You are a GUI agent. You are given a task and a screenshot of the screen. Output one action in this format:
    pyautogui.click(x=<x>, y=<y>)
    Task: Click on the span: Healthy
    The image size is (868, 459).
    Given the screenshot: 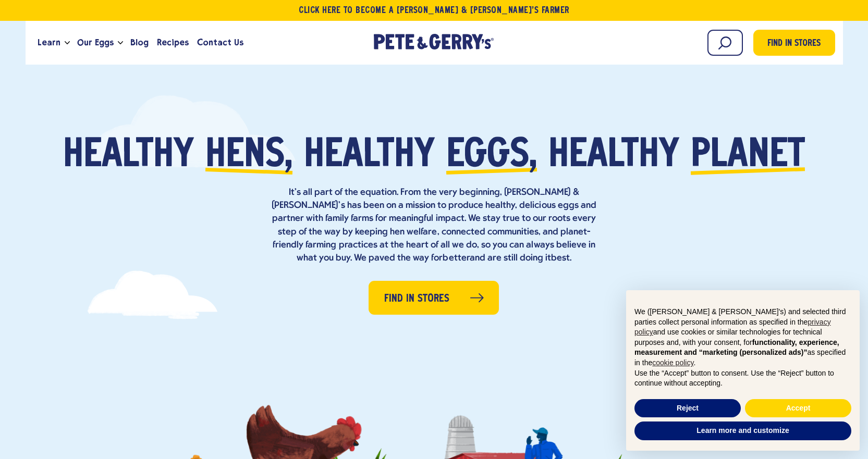 What is the action you would take?
    pyautogui.click(x=129, y=156)
    